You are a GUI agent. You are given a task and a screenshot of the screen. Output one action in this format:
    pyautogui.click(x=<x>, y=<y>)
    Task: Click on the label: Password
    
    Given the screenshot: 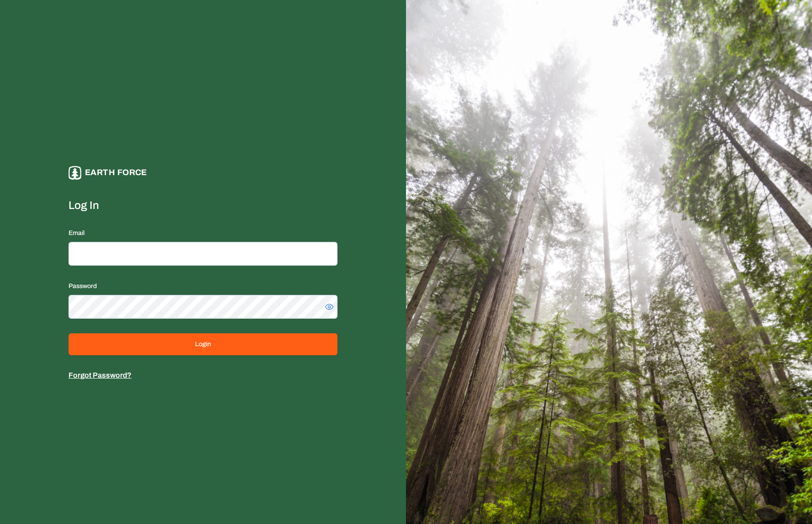 What is the action you would take?
    pyautogui.click(x=83, y=285)
    